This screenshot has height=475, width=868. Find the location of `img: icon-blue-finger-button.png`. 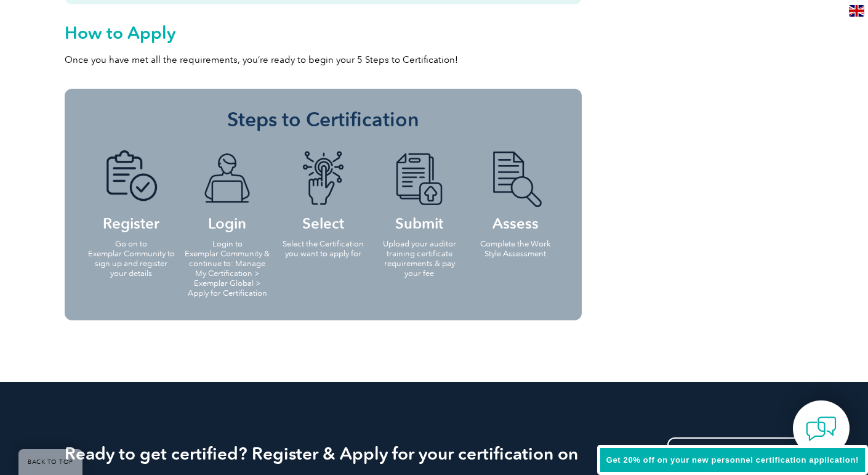

img: icon-blue-finger-button.png is located at coordinates (323, 179).